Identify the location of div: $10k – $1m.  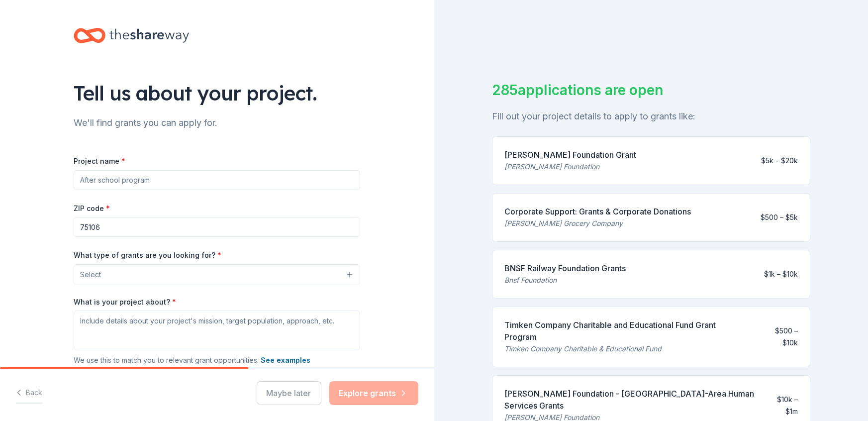
(783, 405).